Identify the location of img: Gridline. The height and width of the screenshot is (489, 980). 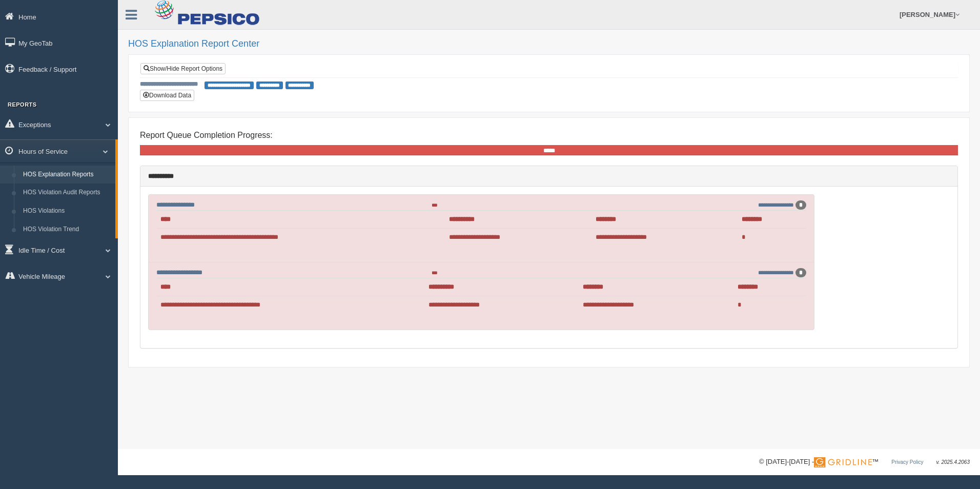
(842, 462).